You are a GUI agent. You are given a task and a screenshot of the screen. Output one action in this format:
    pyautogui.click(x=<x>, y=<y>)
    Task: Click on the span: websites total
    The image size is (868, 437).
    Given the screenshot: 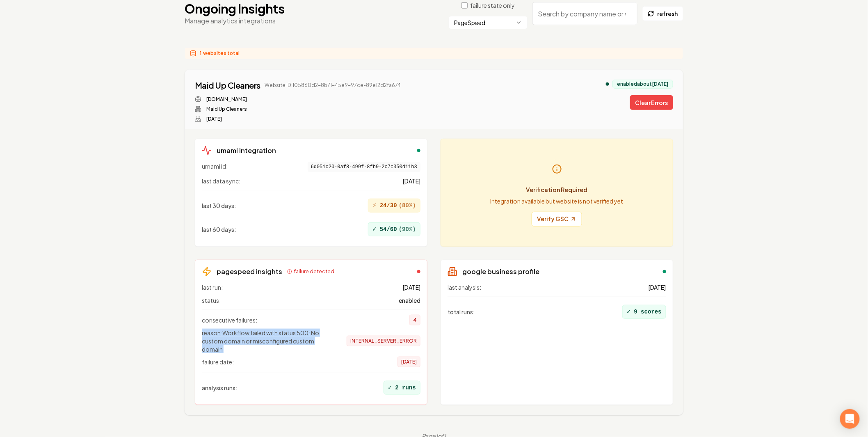 What is the action you would take?
    pyautogui.click(x=221, y=53)
    